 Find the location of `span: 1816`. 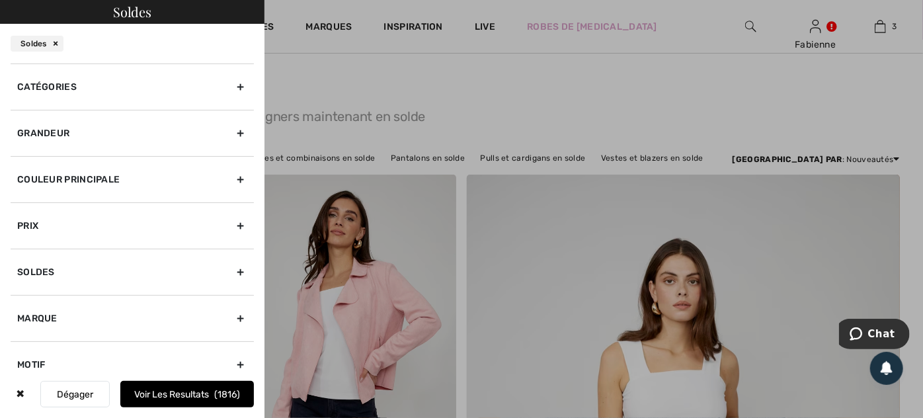

span: 1816 is located at coordinates (227, 394).